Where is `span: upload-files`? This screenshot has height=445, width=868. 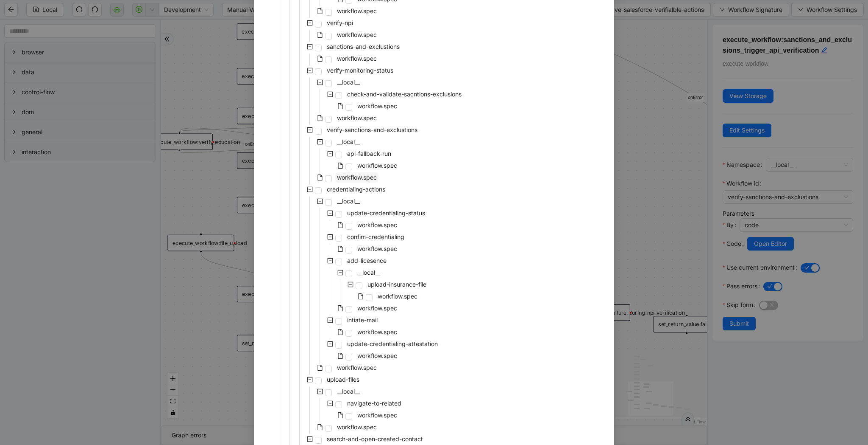 span: upload-files is located at coordinates (343, 379).